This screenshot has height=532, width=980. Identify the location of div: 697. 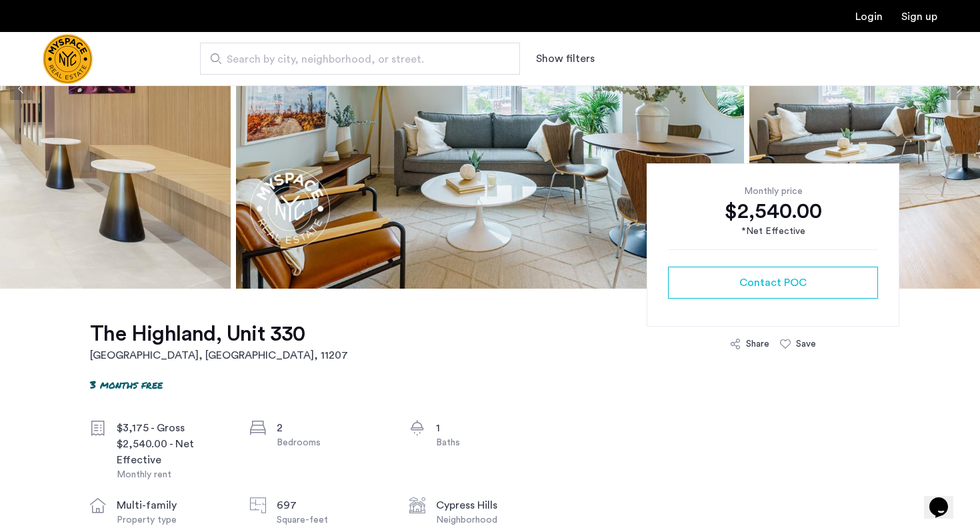
(333, 505).